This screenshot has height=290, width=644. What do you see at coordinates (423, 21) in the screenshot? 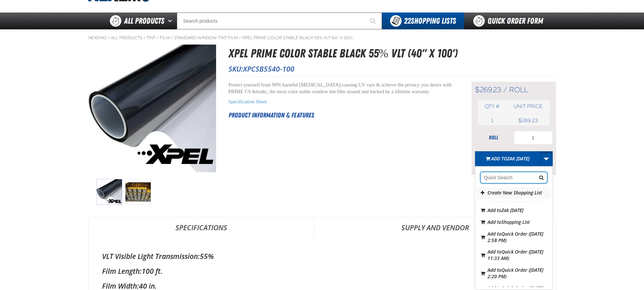
I see `button: You have 22 Shopping Lists. Open to view details` at bounding box center [423, 21].